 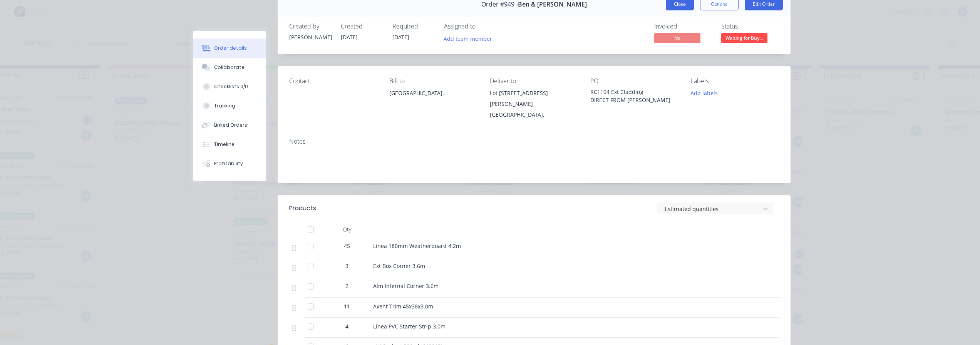 I want to click on span: Waiting for Buy..., so click(x=744, y=38).